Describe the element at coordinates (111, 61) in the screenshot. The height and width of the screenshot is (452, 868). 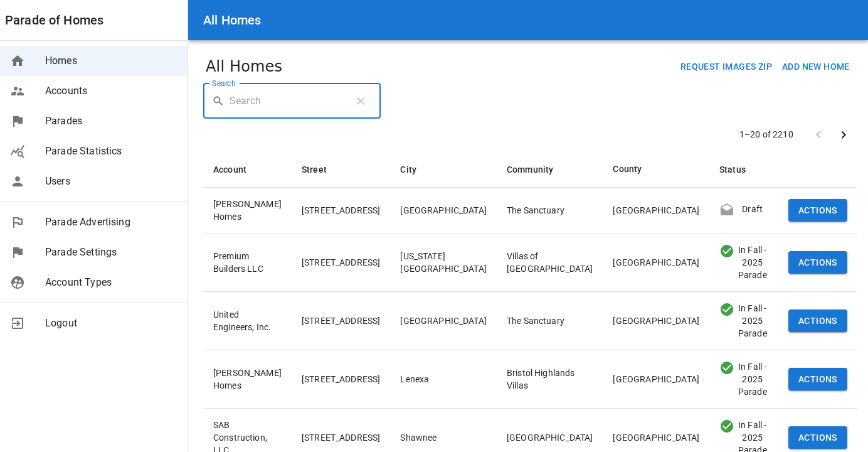
I see `span: Homes` at that location.